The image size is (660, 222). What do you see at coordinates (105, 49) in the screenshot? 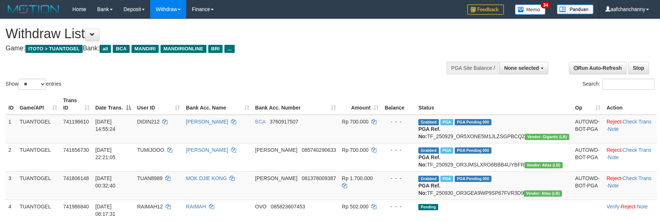
I see `span: all` at bounding box center [105, 49].